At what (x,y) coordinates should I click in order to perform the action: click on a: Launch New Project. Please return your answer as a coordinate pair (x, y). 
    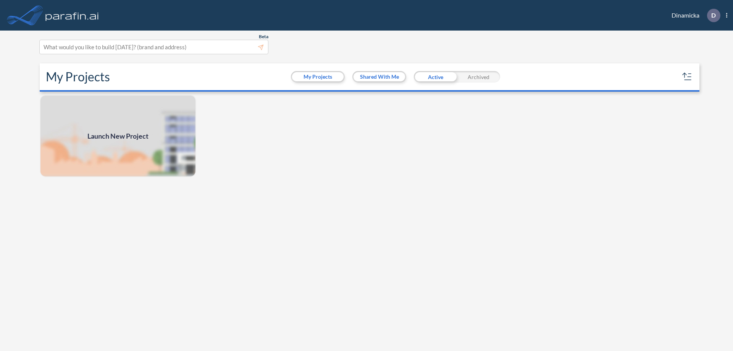
    Looking at the image, I should click on (118, 136).